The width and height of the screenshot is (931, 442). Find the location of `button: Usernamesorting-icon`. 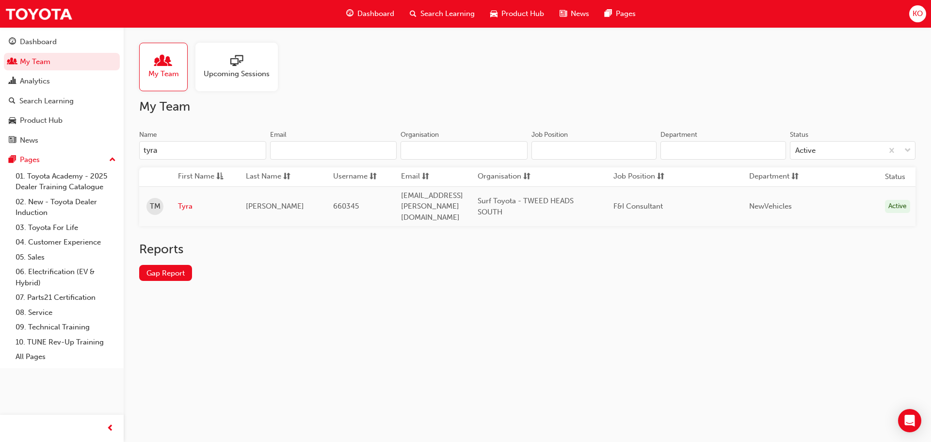

button: Usernamesorting-icon is located at coordinates (360, 177).